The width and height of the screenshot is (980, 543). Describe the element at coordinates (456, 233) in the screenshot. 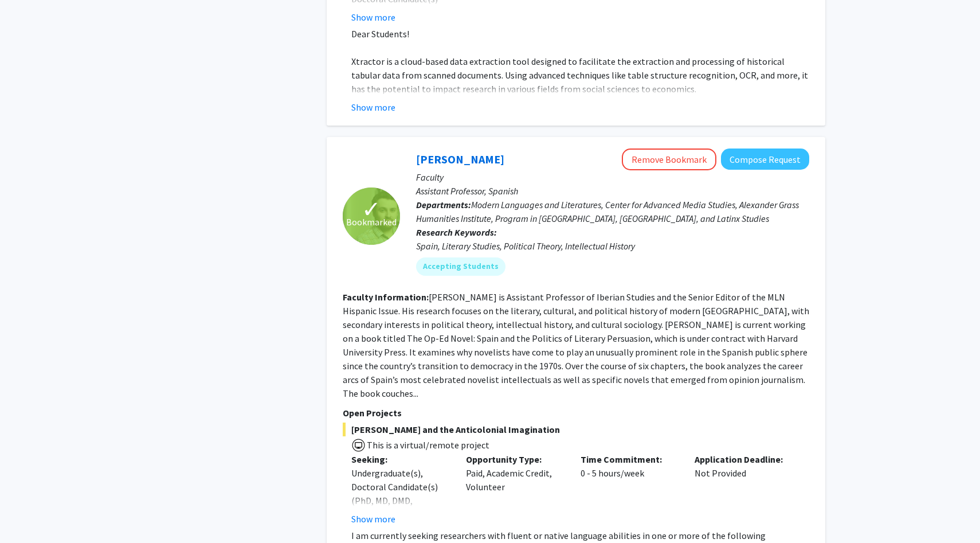

I see `b: Research Keywords:` at that location.